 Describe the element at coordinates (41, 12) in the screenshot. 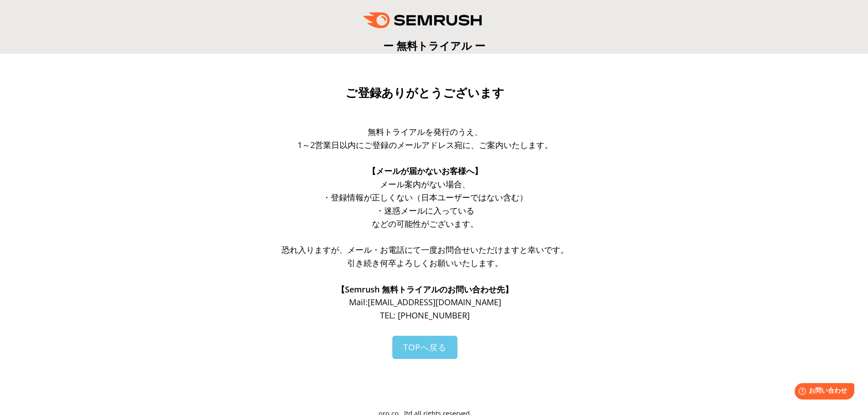

I see `span: お問い合わせ` at that location.